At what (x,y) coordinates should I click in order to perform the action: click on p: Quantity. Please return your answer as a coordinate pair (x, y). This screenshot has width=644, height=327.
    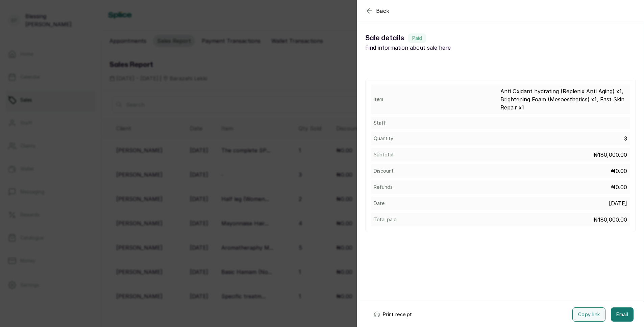
    Looking at the image, I should click on (383, 139).